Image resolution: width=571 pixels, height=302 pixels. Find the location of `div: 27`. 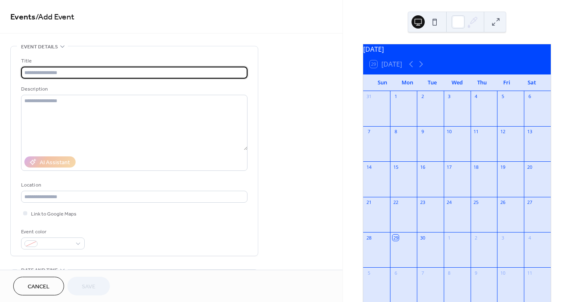

div: 27 is located at coordinates (529, 202).